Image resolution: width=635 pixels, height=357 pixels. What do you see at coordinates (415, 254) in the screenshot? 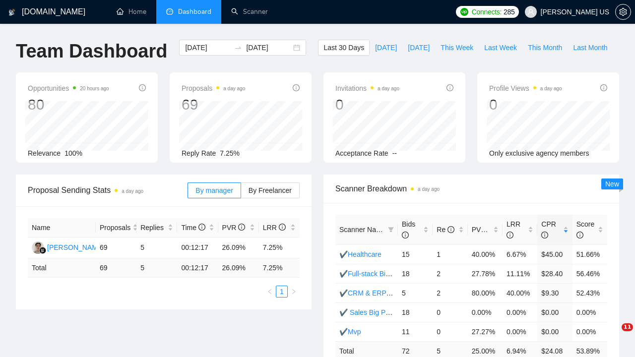
I see `td: 15` at bounding box center [415, 254].